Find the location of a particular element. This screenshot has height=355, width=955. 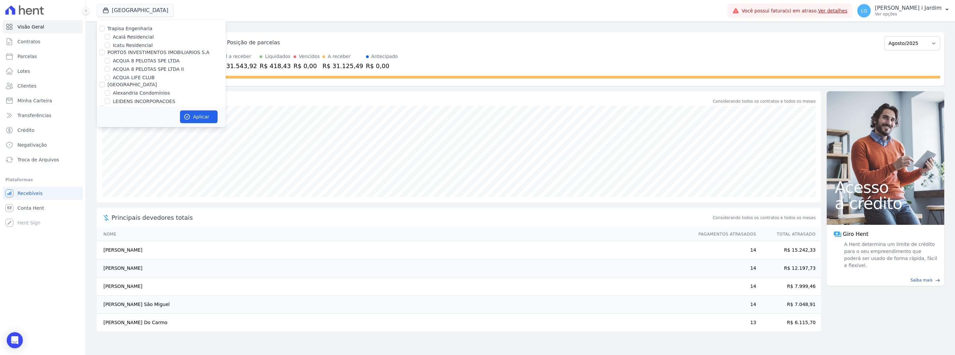

span: Principais devedores totais is located at coordinates (411, 218).